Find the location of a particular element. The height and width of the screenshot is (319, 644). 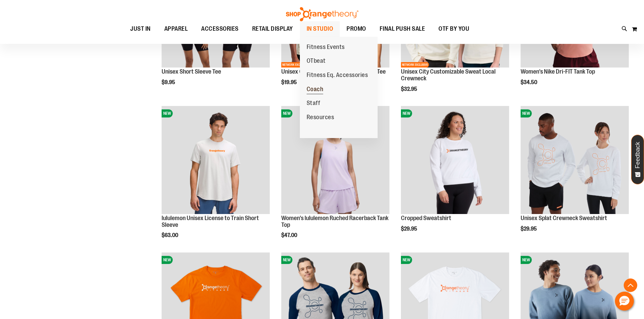

a: Front of 2024 Q3 Balanced Basic Womens Cropped SweatshirtNEW is located at coordinates (455, 161).